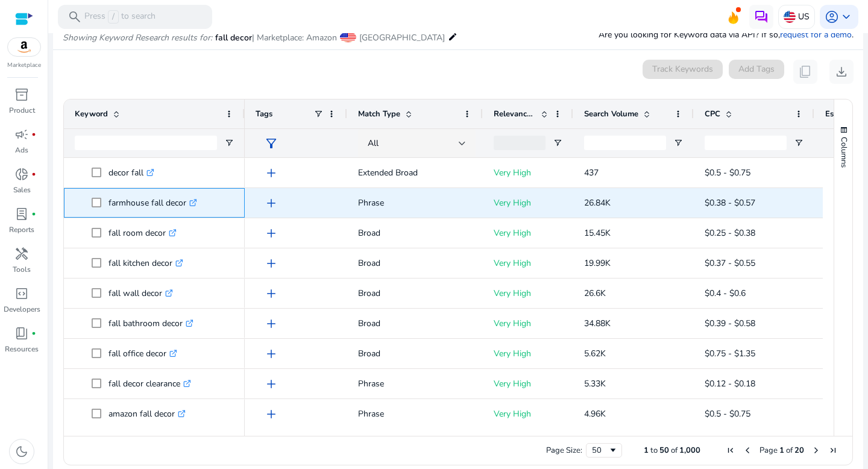 This screenshot has height=469, width=868. I want to click on span: 19.99K, so click(598, 263).